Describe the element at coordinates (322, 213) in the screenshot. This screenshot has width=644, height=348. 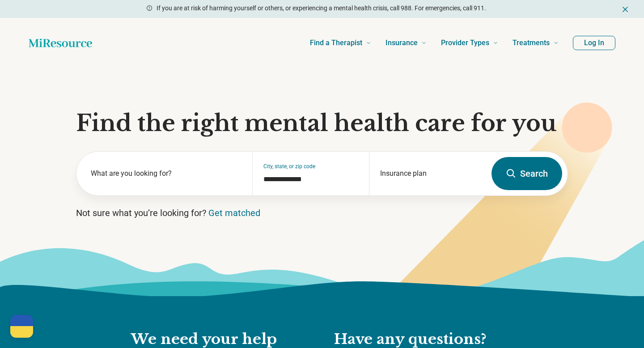
I see `p: Not sure what you’re looking for?` at that location.